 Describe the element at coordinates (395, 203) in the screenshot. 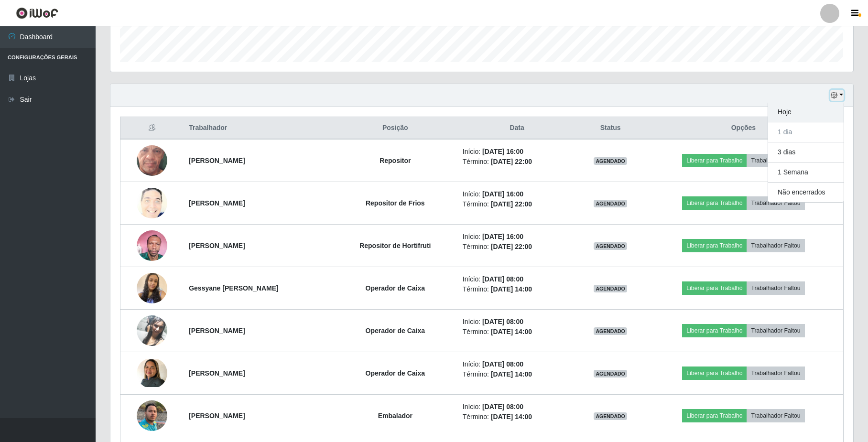

I see `strong: Repositor de Frios` at that location.